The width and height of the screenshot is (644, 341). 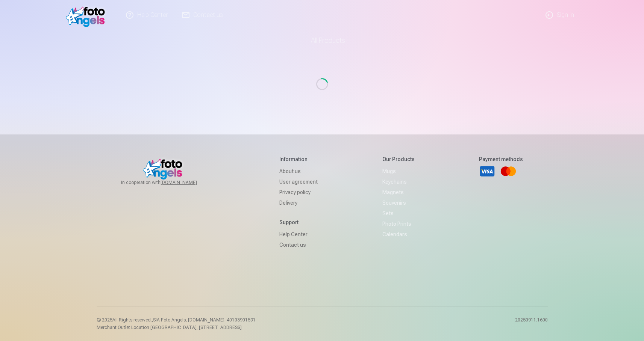 What do you see at coordinates (487, 171) in the screenshot?
I see `a: Visa` at bounding box center [487, 171].